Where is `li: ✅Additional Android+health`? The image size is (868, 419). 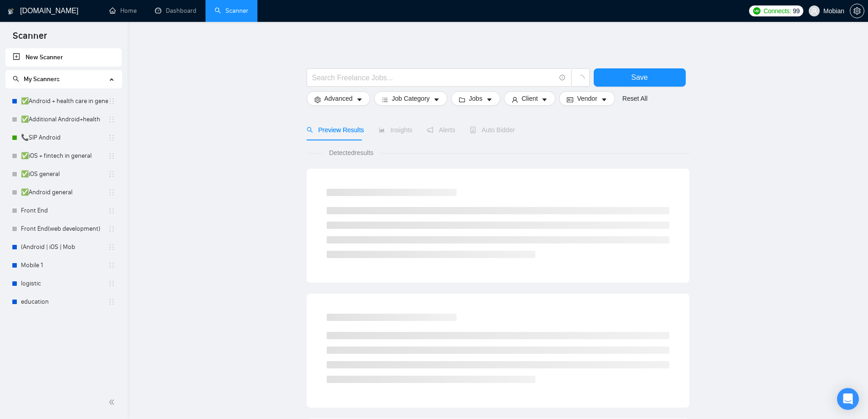 li: ✅Additional Android+health is located at coordinates (63, 119).